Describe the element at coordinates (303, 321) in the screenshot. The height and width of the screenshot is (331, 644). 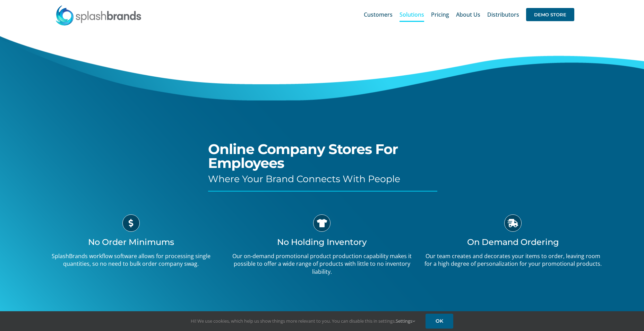
I see `span: Hi! We use cookies, which help us show things more relevant to you. You can disable this in setti...` at that location.